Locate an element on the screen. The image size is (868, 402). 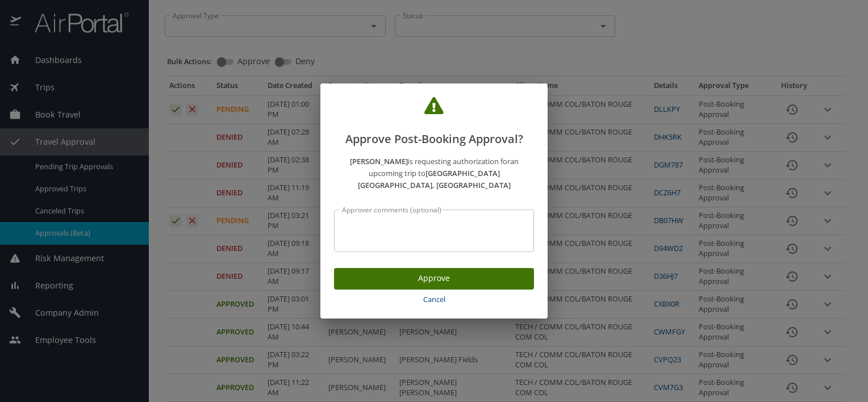
span: Approve is located at coordinates (434, 279).